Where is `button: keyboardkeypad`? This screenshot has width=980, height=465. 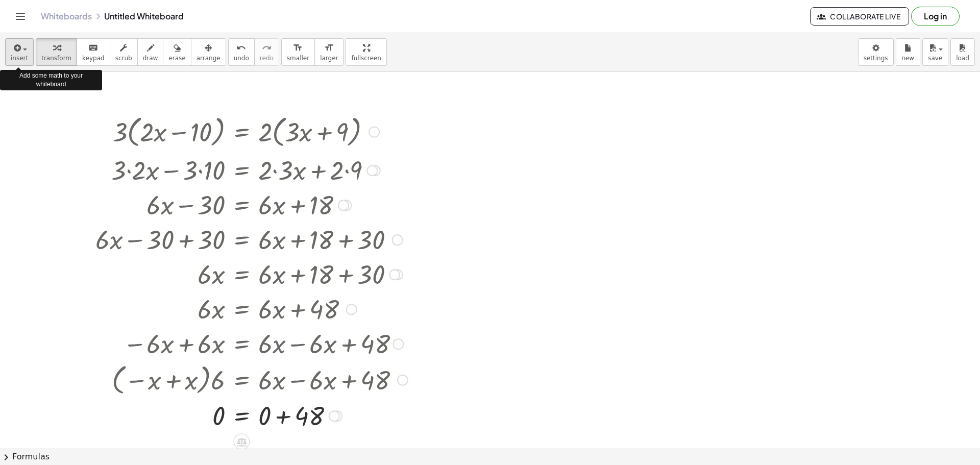 button: keyboardkeypad is located at coordinates (93, 52).